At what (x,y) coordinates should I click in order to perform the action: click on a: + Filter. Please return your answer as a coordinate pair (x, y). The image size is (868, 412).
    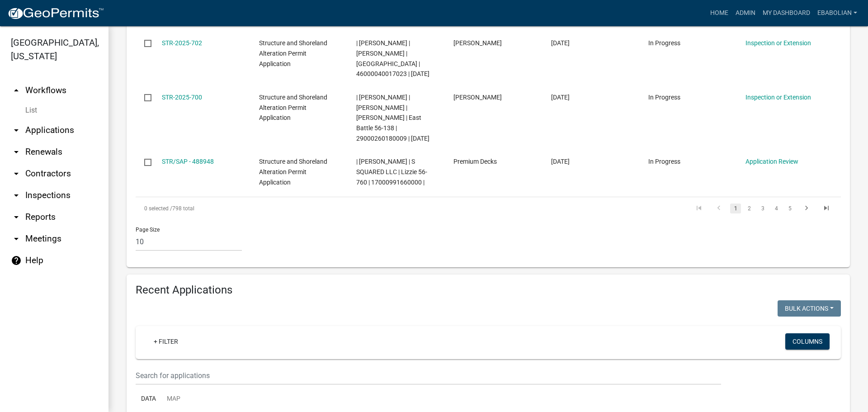
    Looking at the image, I should click on (166, 342).